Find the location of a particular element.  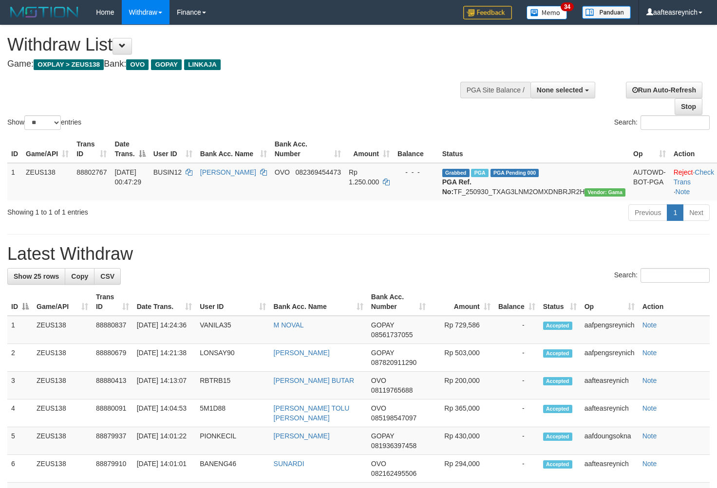

td: LONSAY90 is located at coordinates (232, 358).